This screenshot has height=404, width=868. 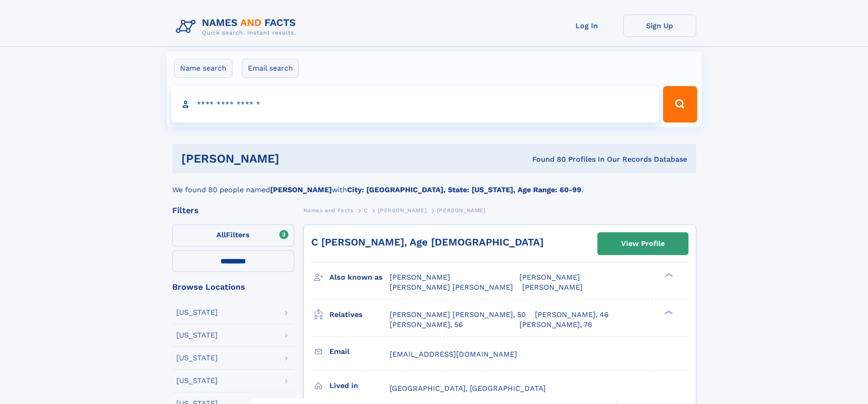 What do you see at coordinates (546, 159) in the screenshot?
I see `div: Found 80 Profiles In Our Records Database` at bounding box center [546, 159].